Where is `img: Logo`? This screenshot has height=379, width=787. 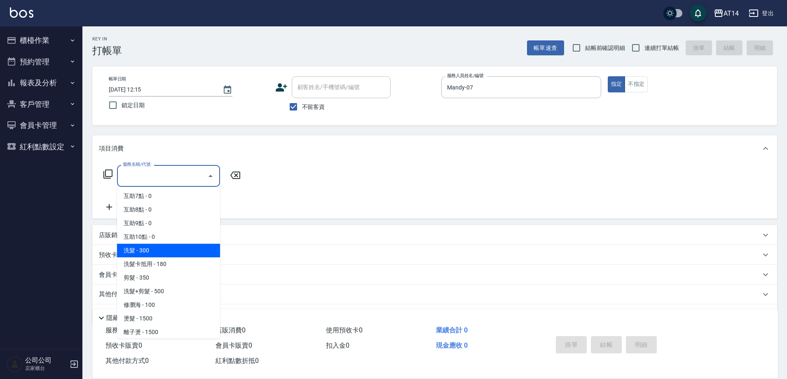 img: Logo is located at coordinates (21, 12).